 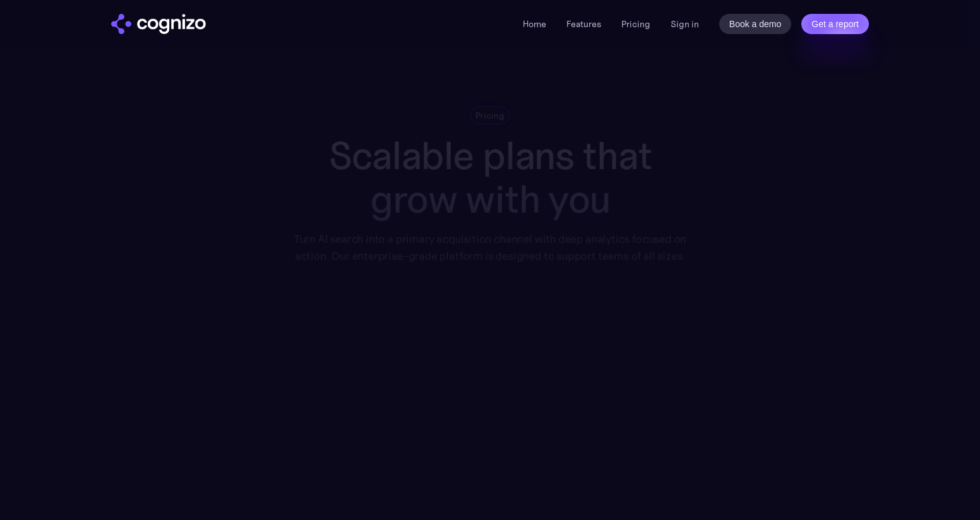 What do you see at coordinates (490, 115) in the screenshot?
I see `div: Pricing` at bounding box center [490, 115].